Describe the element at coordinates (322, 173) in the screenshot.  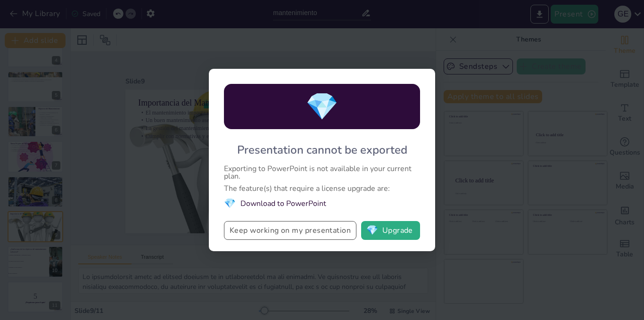
I see `div: Exporting to PowerPoint is not available in your current plan.` at that location.